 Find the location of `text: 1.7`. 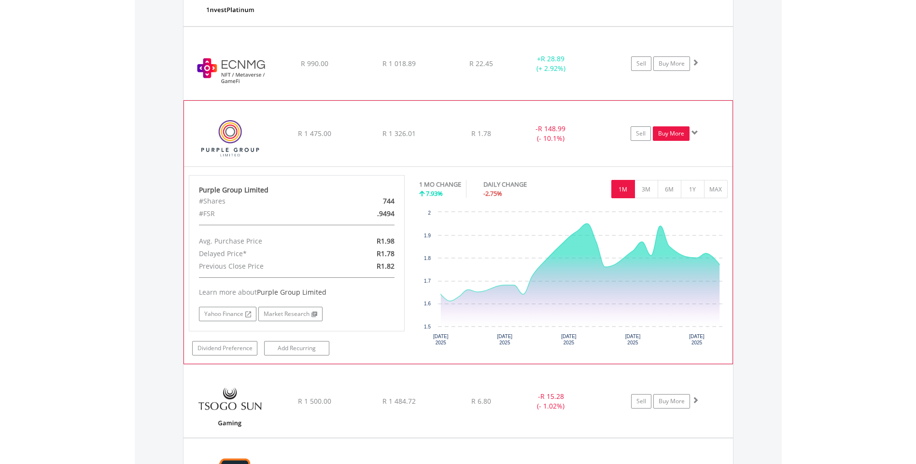

text: 1.7 is located at coordinates (427, 281).